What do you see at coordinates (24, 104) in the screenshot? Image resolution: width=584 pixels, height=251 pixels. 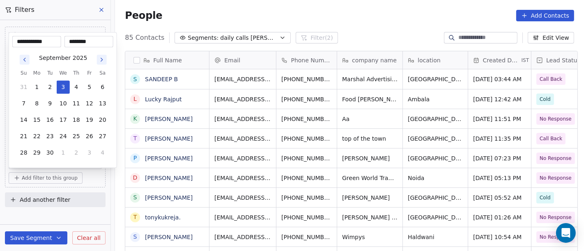 I see `button: 7` at bounding box center [24, 104].